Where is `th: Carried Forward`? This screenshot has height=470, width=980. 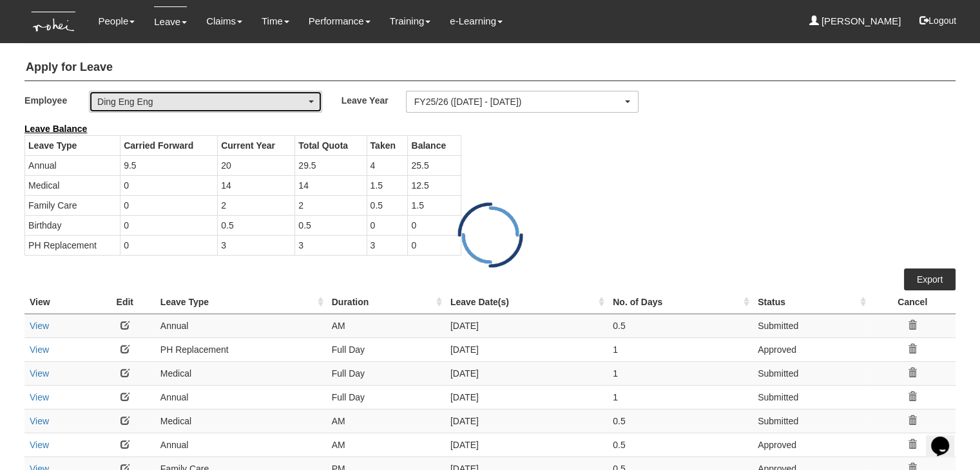 th: Carried Forward is located at coordinates (169, 145).